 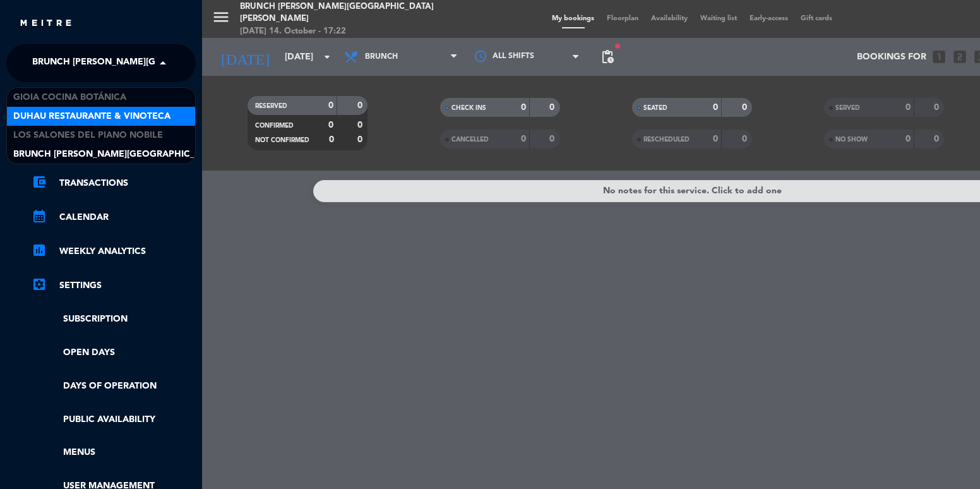 I want to click on img: MEITRE, so click(x=45, y=23).